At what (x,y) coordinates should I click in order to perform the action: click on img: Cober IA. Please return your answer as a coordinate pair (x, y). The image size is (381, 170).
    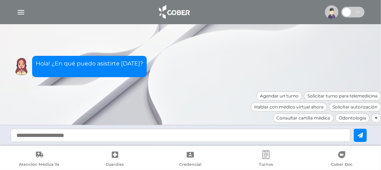
    Looking at the image, I should click on (21, 67).